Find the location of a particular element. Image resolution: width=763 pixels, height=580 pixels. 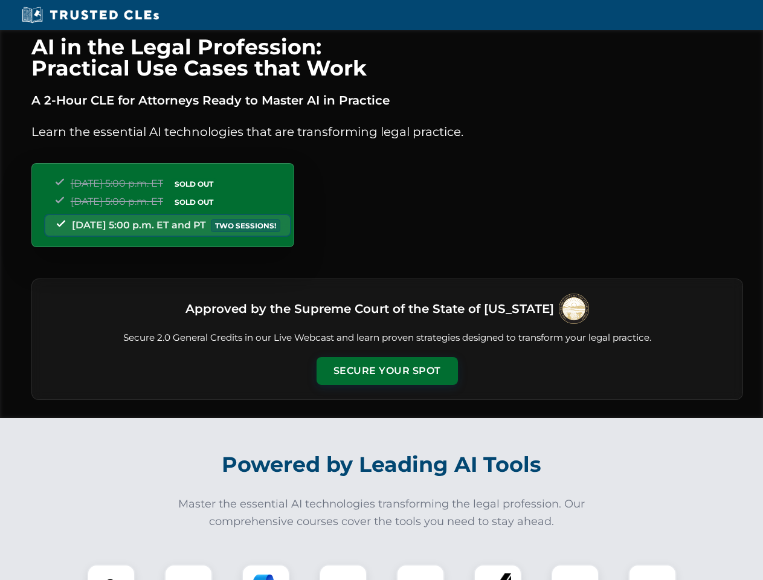

p: Learn the essential AI technologies that are transforming legal practice. is located at coordinates (387, 132).